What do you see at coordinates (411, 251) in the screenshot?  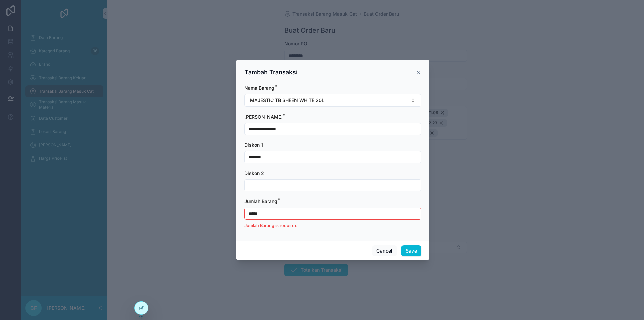 I see `button: Save` at bounding box center [411, 251].